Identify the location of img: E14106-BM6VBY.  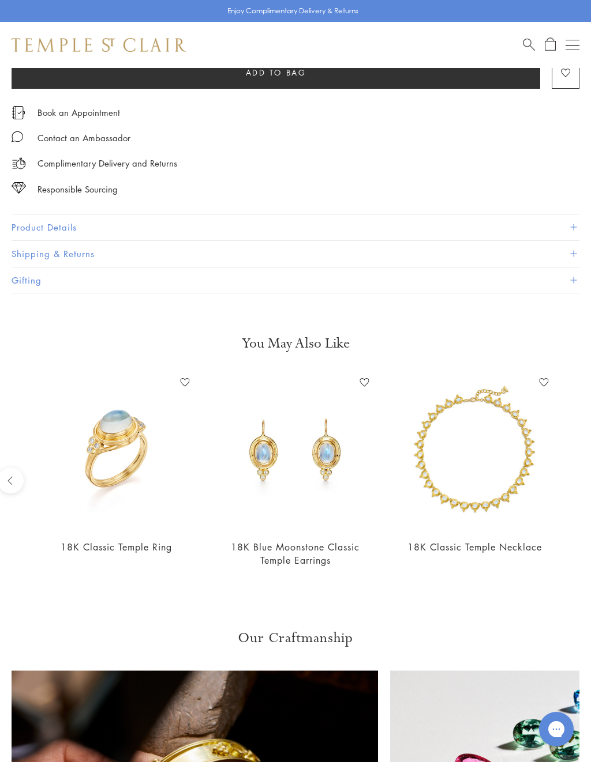
(295, 451).